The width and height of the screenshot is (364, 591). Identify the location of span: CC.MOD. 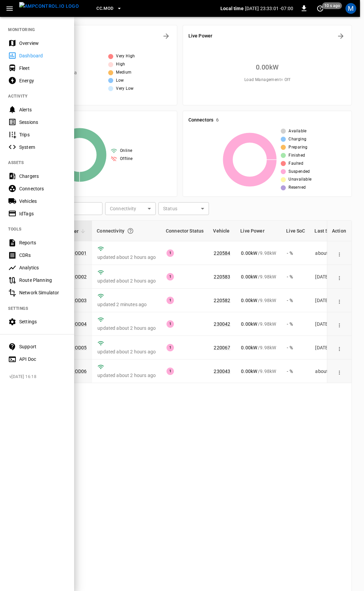
(105, 8).